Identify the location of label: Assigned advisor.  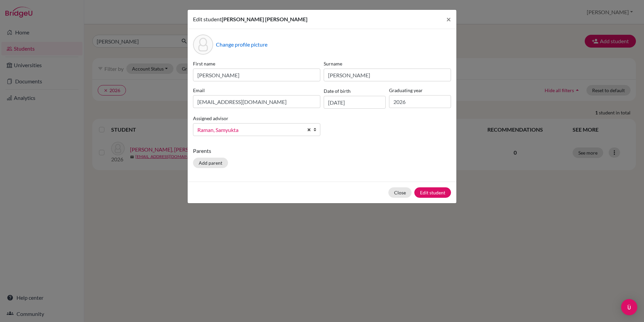
(211, 118).